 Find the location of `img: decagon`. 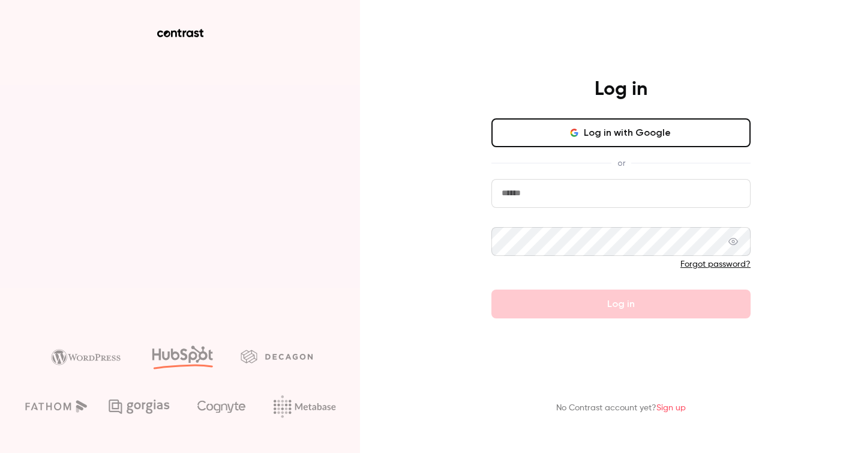

img: decagon is located at coordinates (277, 356).